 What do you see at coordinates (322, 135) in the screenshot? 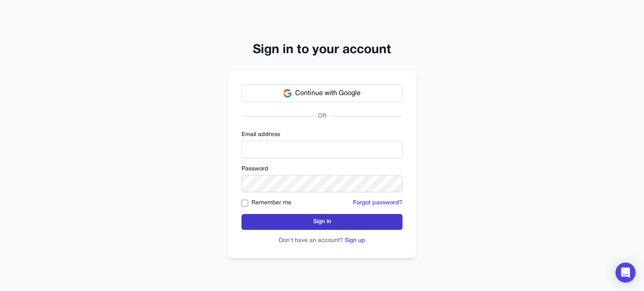
I see `label: Email address` at bounding box center [322, 135].